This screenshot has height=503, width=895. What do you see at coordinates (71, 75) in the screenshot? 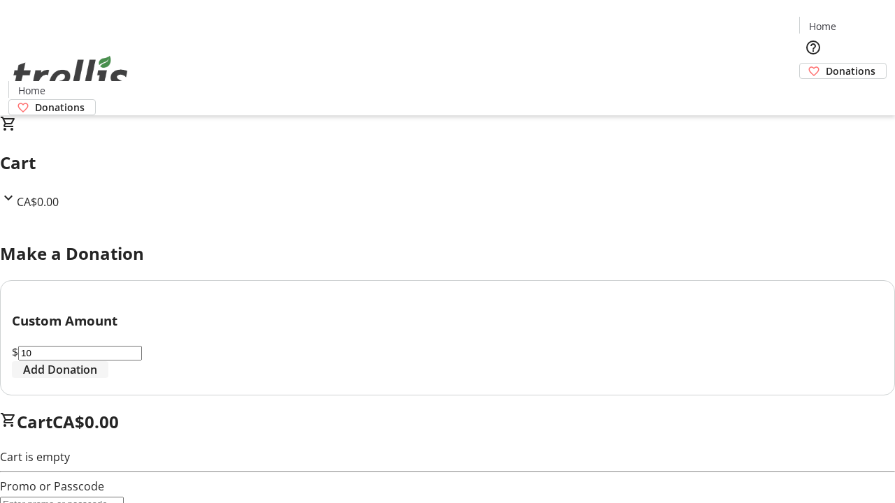
I see `img: Orient E2E Organization HbR5I4aET0's Logo` at bounding box center [71, 75].